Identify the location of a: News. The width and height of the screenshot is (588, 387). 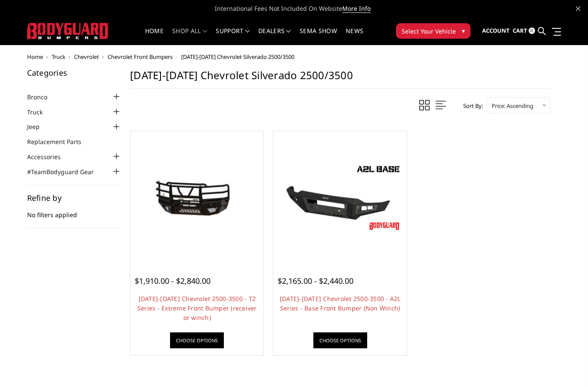
(355, 36).